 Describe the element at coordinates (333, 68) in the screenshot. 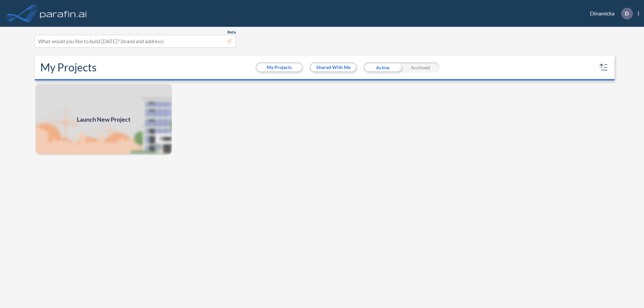

I see `button: Shared With Me` at that location.